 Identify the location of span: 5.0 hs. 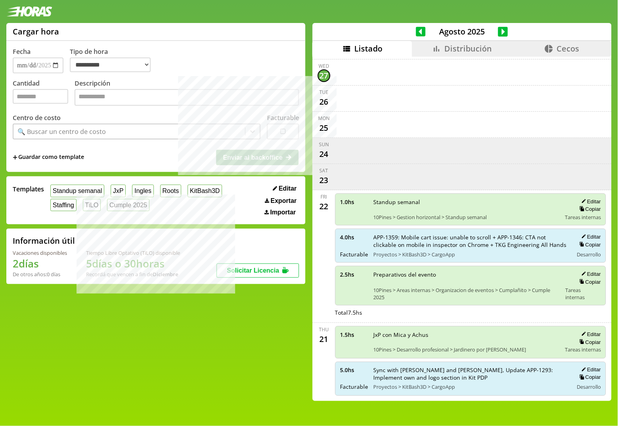
(354, 370).